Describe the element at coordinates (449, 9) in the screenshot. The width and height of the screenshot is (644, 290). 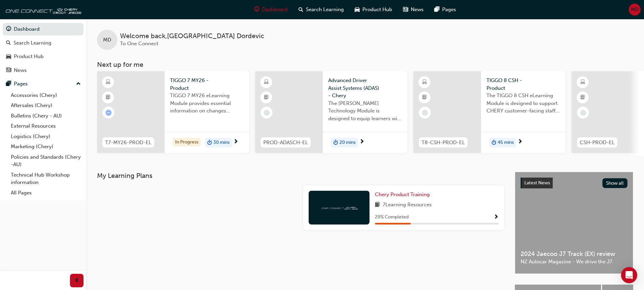
I see `span: Pages` at that location.